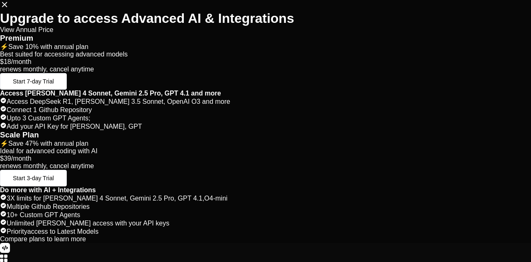 The height and width of the screenshot is (262, 531). What do you see at coordinates (33, 178) in the screenshot?
I see `span: Start 3-day Trial` at bounding box center [33, 178].